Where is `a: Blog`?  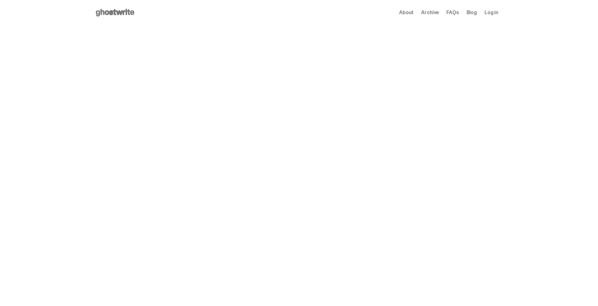
a: Blog is located at coordinates (472, 13).